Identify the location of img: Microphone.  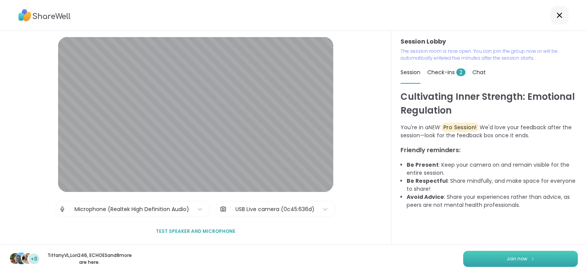
(62, 209).